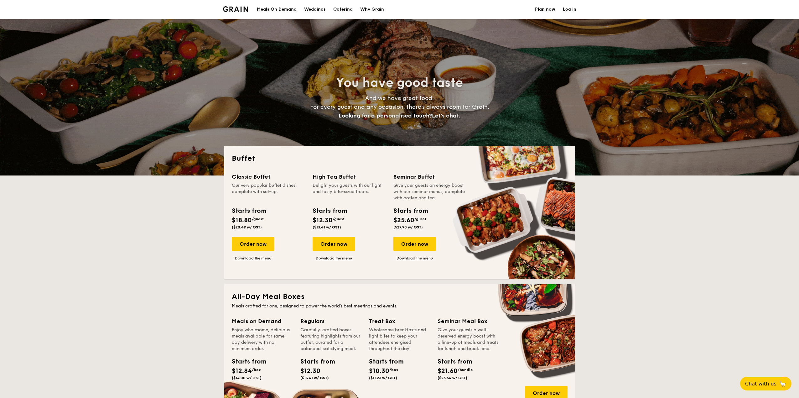 This screenshot has height=398, width=799. Describe the element at coordinates (408, 227) in the screenshot. I see `span: ($27.90 w/ GST)` at that location.